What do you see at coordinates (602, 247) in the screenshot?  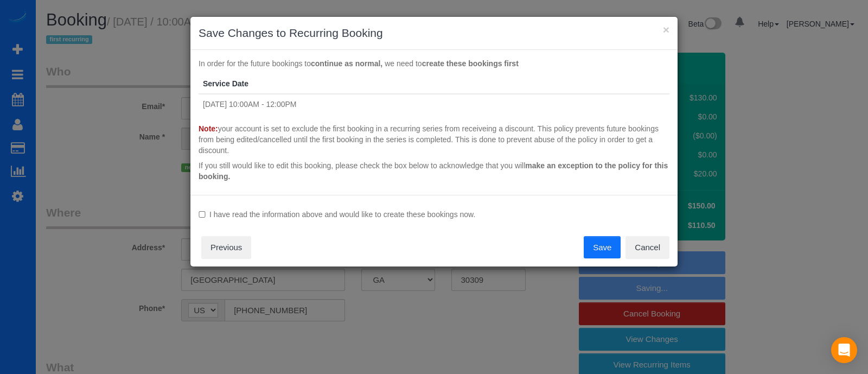 I see `button: Save` at bounding box center [602, 247].